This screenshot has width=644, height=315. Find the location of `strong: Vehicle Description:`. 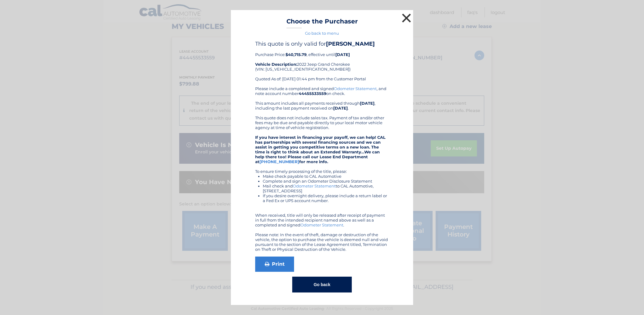

strong: Vehicle Description: is located at coordinates (276, 64).